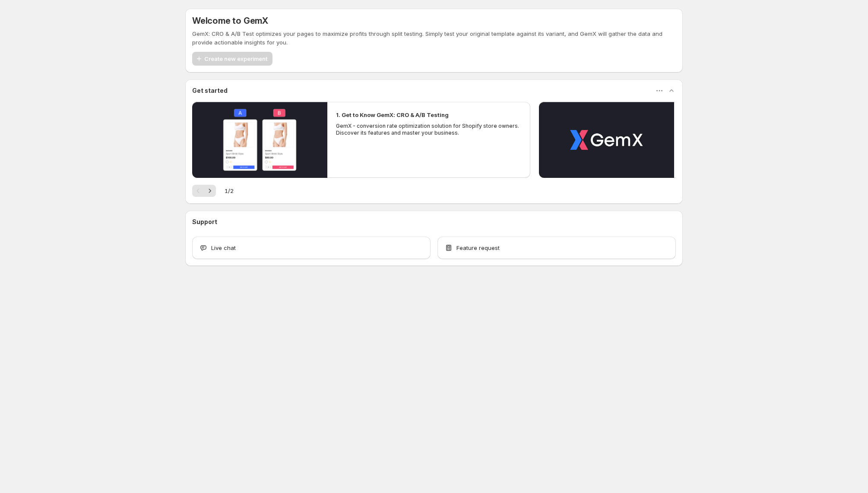 The width and height of the screenshot is (868, 493). Describe the element at coordinates (434, 38) in the screenshot. I see `p: GemX: CRO & A/B Test optimizes your pages to maximize profits through split testing. Simply test ...` at that location.